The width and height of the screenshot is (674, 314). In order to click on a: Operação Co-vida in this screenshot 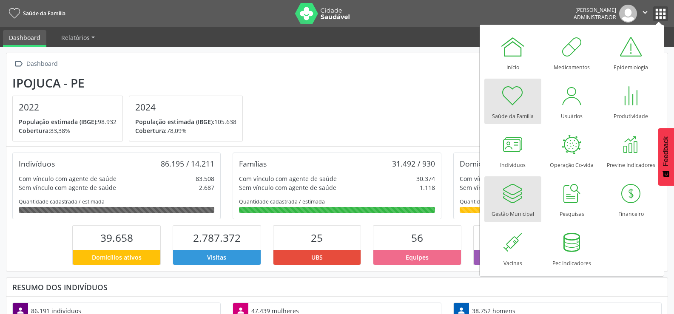, I will do `click(572, 150)`.